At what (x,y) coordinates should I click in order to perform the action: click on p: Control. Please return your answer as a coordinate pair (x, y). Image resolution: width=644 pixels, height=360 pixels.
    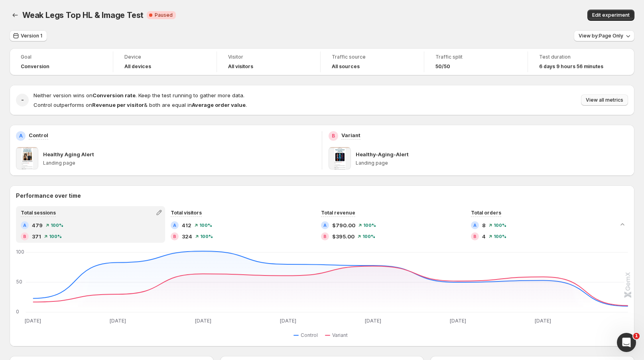
    Looking at the image, I should click on (39, 135).